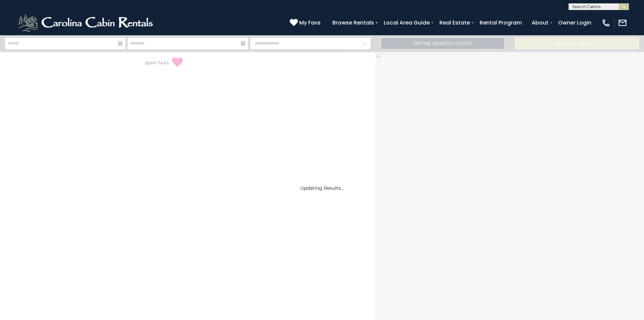  I want to click on span: My Favs, so click(310, 22).